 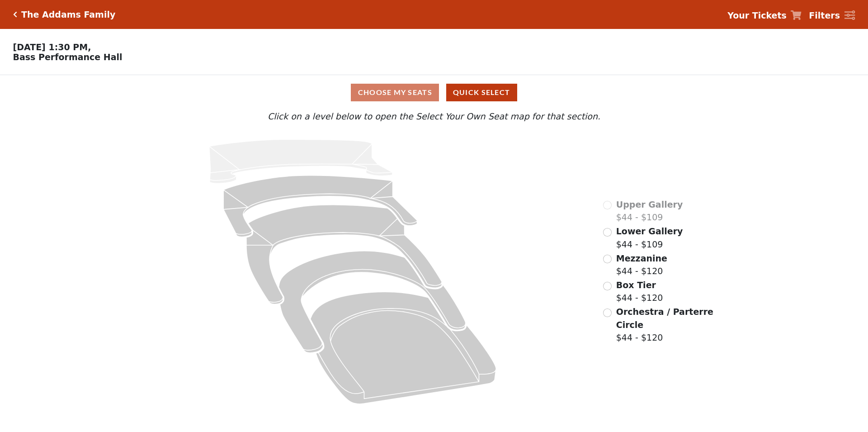 I want to click on button: Quick Select, so click(x=481, y=92).